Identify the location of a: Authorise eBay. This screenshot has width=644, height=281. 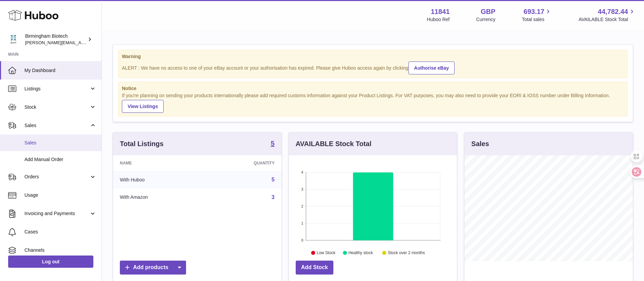
(432, 68).